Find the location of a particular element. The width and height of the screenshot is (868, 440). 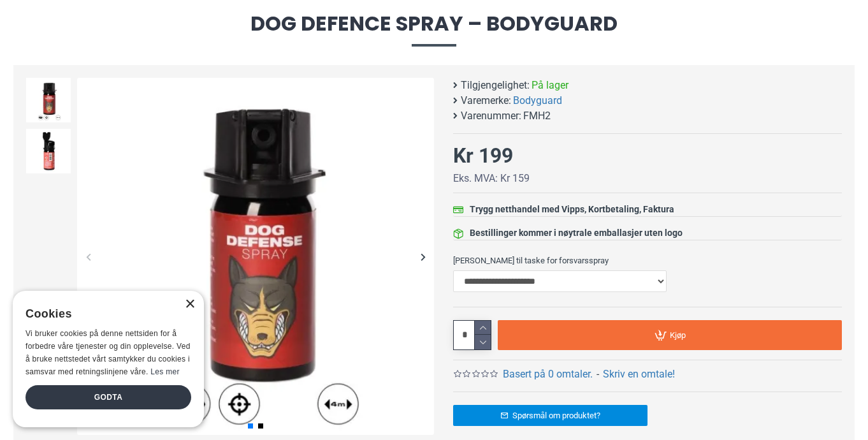

div: Kr 199 is located at coordinates (483, 156).